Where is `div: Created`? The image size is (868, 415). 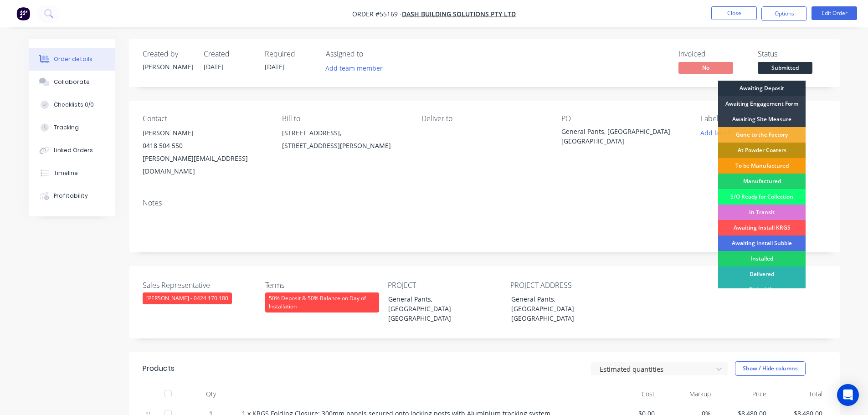
div: Created is located at coordinates (229, 54).